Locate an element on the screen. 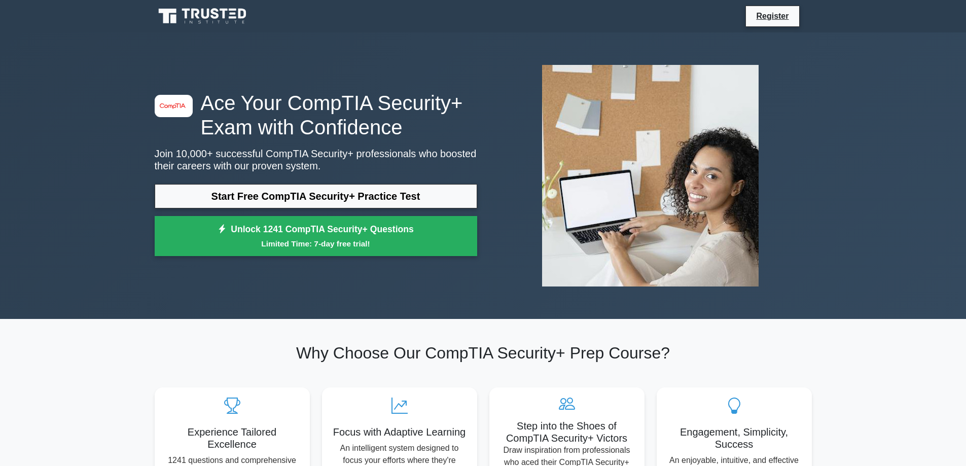  h1: Ace Your CompTIA Security+ Exam with Confidence is located at coordinates (316, 115).